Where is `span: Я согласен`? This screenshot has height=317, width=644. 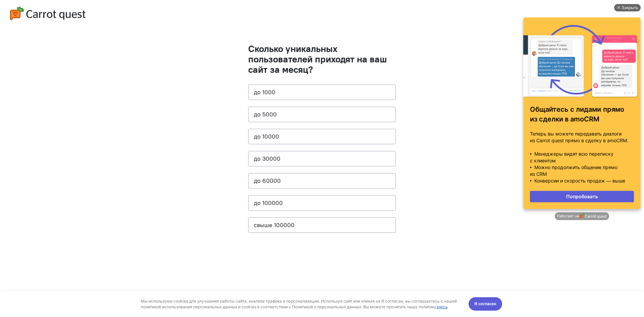
span: Я согласен is located at coordinates (486, 13).